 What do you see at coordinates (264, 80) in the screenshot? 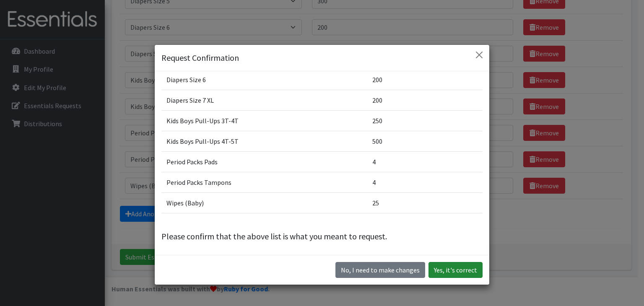
I see `td: Diapers Size 6` at bounding box center [264, 80].